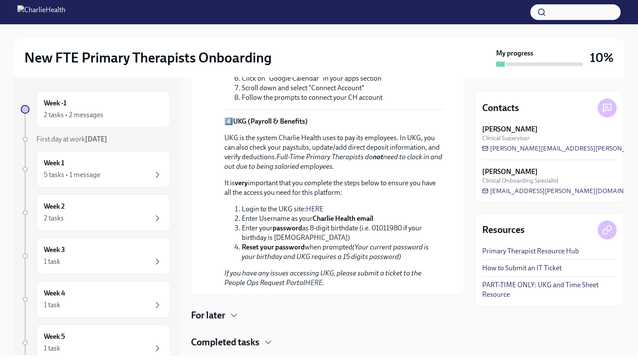 This screenshot has height=364, width=638. I want to click on a: Week 15 tasks • 1 message, so click(96, 169).